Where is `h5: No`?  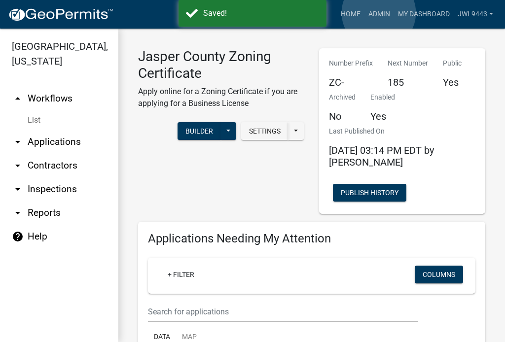
h5: No is located at coordinates (342, 116).